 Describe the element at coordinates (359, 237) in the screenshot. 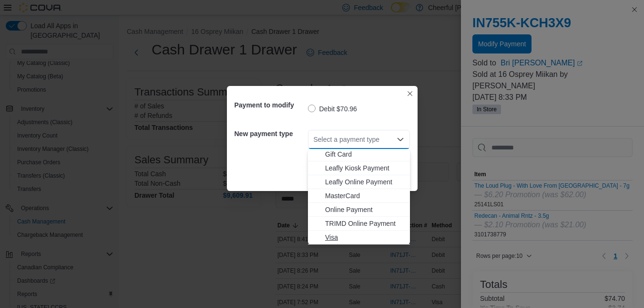

I see `button: Visa` at that location.